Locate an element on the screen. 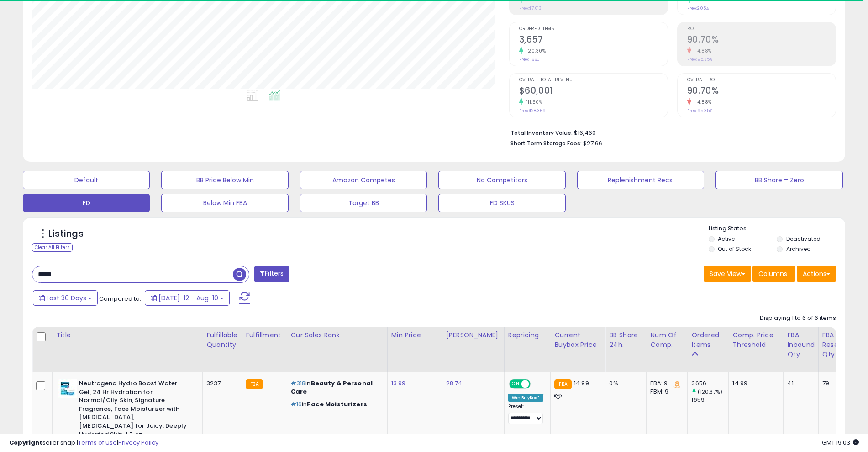 This screenshot has height=452, width=868. small: 111.50% is located at coordinates (533, 102).